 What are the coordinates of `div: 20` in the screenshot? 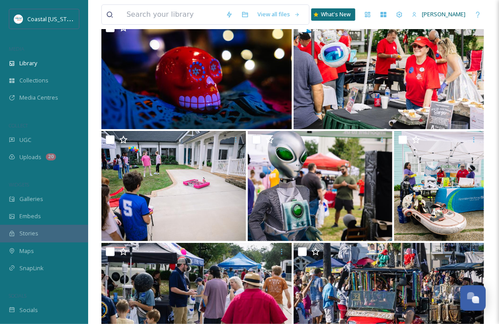 It's located at (51, 157).